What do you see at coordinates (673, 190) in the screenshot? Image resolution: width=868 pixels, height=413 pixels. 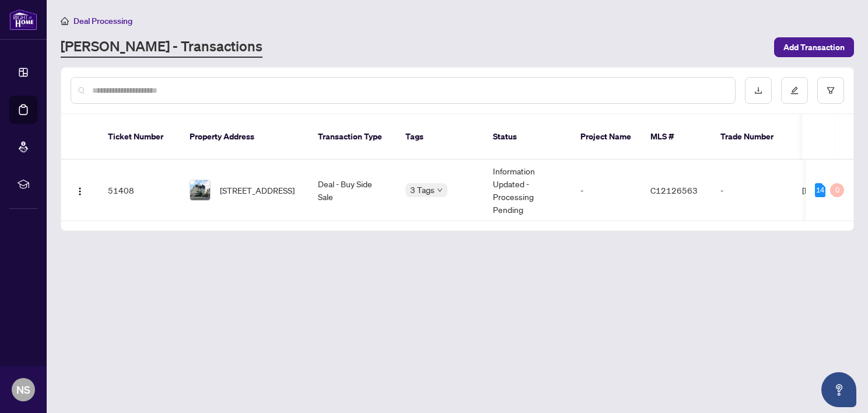 I see `span: C12126563` at bounding box center [673, 190].